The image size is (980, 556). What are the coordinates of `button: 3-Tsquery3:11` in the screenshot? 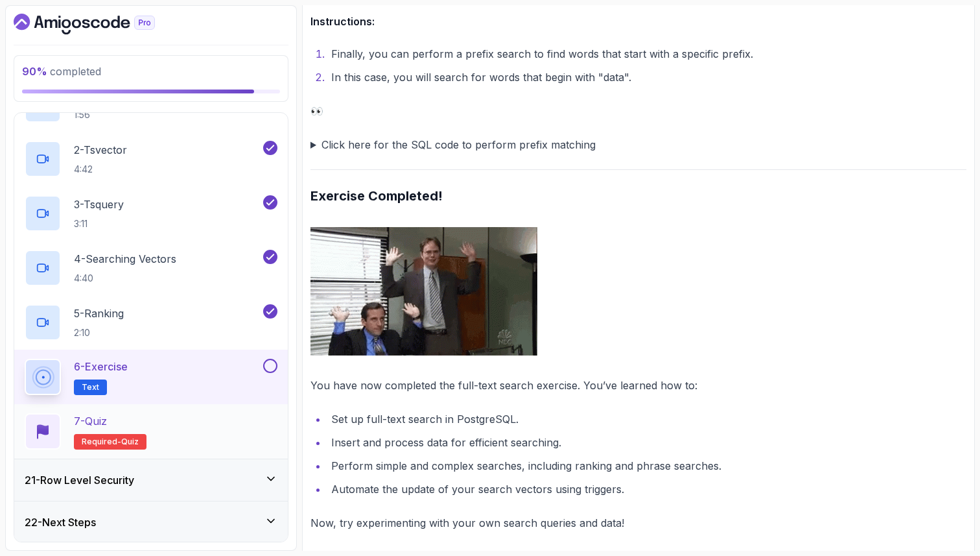 It's located at (151, 214).